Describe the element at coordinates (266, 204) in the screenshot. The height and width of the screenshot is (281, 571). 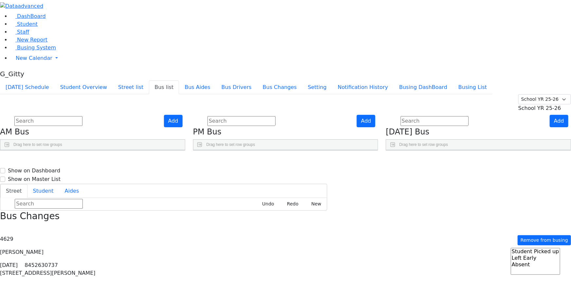
I see `button: Undo` at that location.